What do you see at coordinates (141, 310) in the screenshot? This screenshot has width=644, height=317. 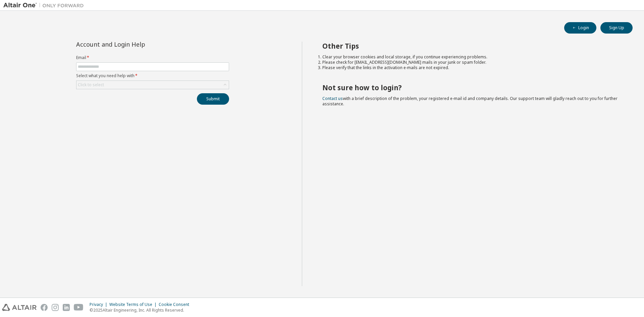 I see `p: © 2025 Altair Engineering, Inc. All Rights Reserved.` at bounding box center [141, 310].